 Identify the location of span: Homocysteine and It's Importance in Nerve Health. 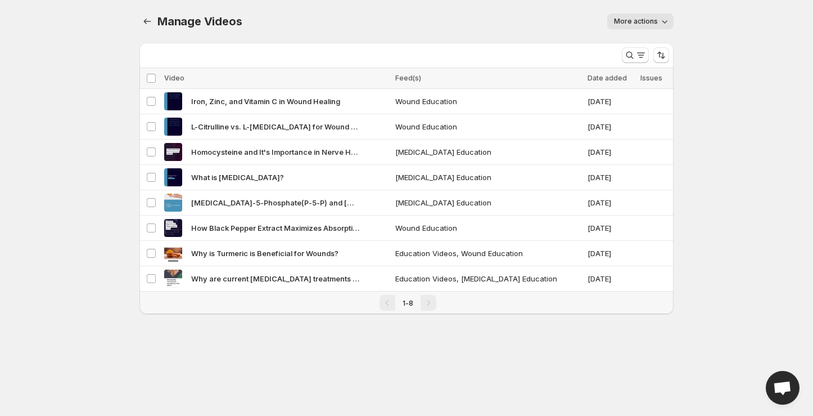
(276, 152).